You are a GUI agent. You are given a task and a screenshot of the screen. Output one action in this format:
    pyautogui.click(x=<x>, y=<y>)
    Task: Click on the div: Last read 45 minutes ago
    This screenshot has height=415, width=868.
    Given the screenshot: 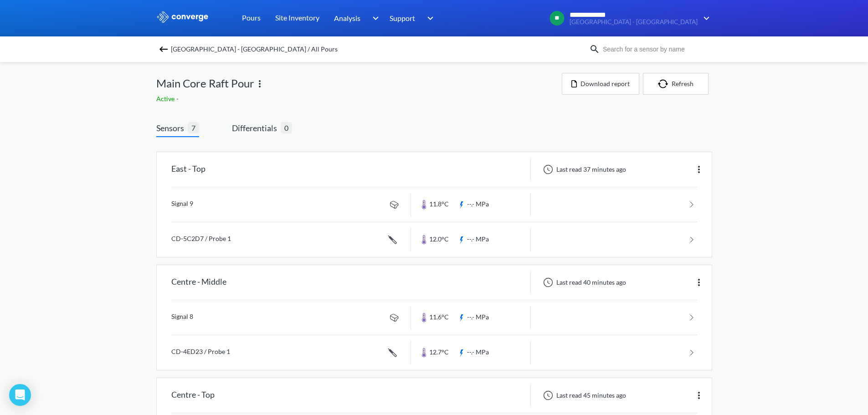 What is the action you would take?
    pyautogui.click(x=583, y=396)
    